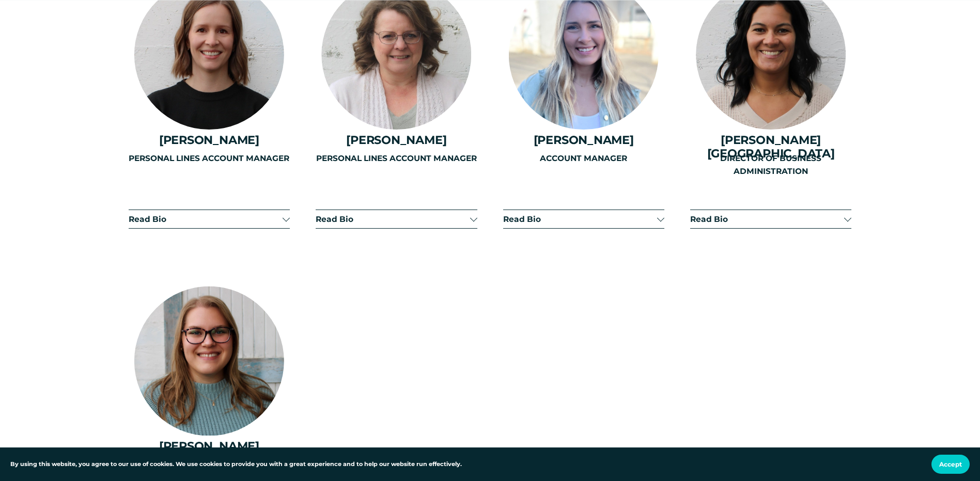 This screenshot has height=481, width=980. Describe the element at coordinates (951, 464) in the screenshot. I see `span: Accept` at that location.